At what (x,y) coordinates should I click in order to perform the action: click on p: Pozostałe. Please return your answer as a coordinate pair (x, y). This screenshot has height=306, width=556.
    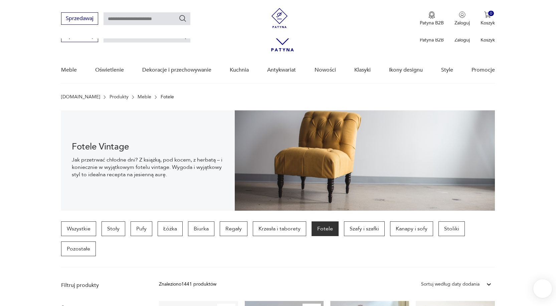
    Looking at the image, I should click on (78, 248).